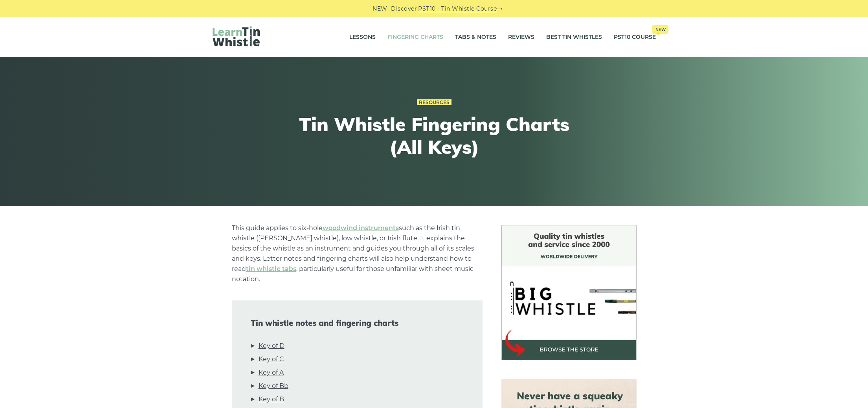 Image resolution: width=868 pixels, height=408 pixels. What do you see at coordinates (363, 38) in the screenshot?
I see `a: Lessons` at bounding box center [363, 38].